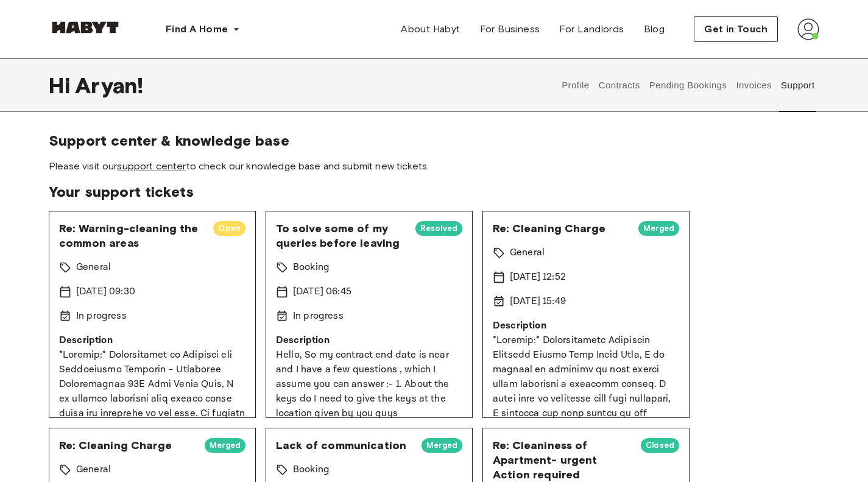 The image size is (868, 482). What do you see at coordinates (229, 228) in the screenshot?
I see `span: Open` at bounding box center [229, 228].